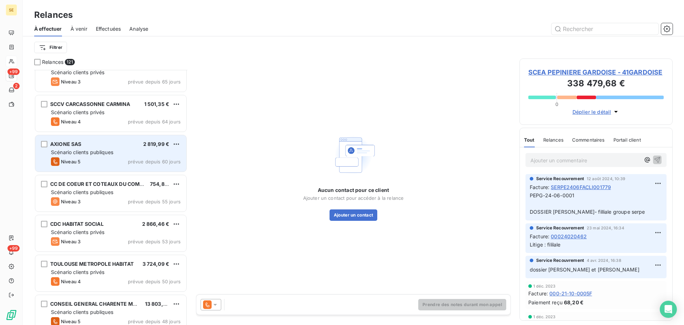 This screenshot has height=325, width=684. I want to click on span: 1 501,35 €, so click(157, 104).